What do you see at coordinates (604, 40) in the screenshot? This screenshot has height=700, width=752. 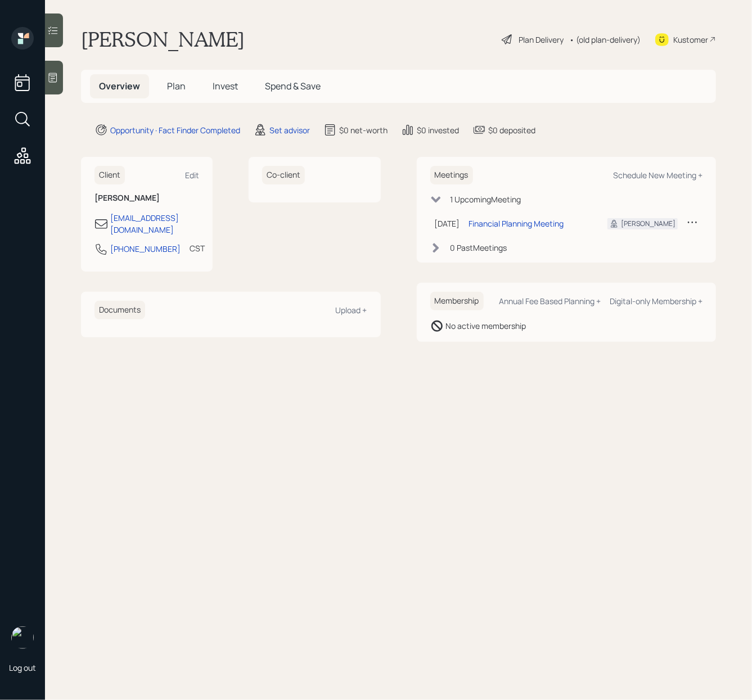 I see `div: • (old plan-delivery)` at bounding box center [604, 40].